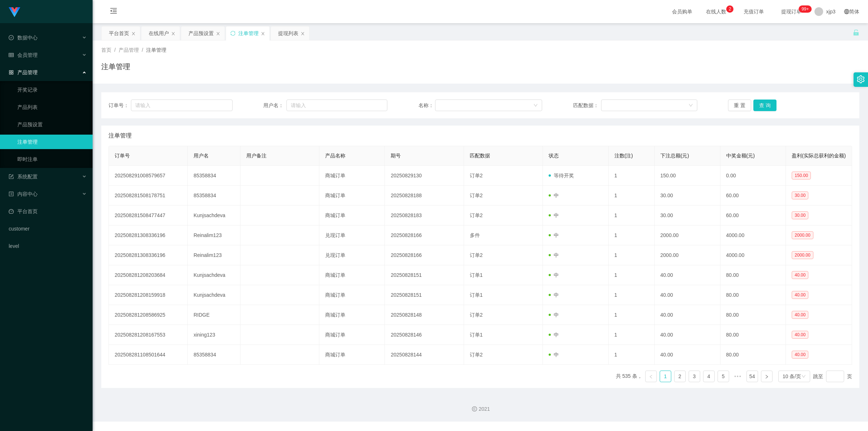 The height and width of the screenshot is (431, 868). What do you see at coordinates (481, 408) in the screenshot?
I see `div: 2021` at bounding box center [481, 408].